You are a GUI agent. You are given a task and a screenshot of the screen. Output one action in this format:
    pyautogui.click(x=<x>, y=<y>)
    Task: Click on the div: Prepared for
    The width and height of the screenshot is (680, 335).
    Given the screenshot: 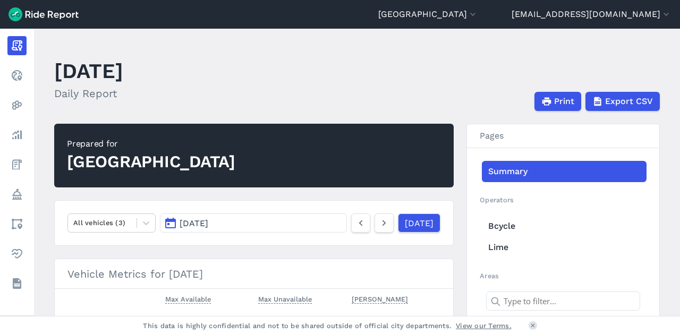 What is the action you would take?
    pyautogui.click(x=151, y=144)
    